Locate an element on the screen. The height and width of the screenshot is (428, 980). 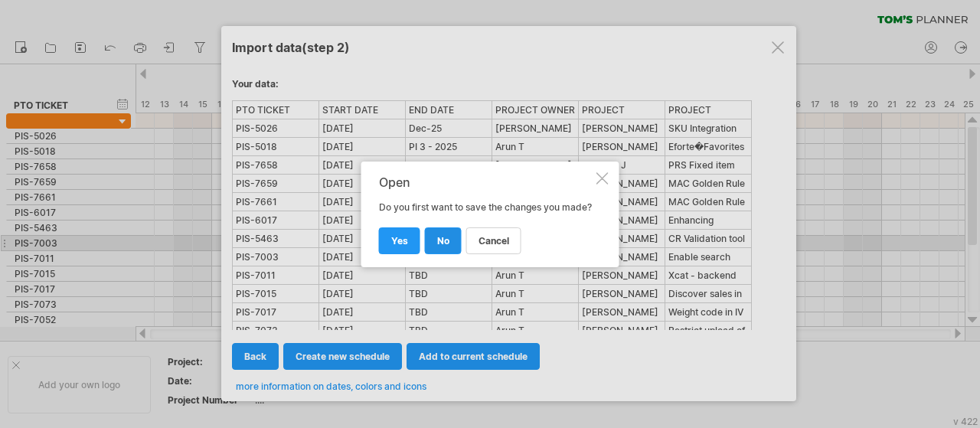
div: Open is located at coordinates (486, 182).